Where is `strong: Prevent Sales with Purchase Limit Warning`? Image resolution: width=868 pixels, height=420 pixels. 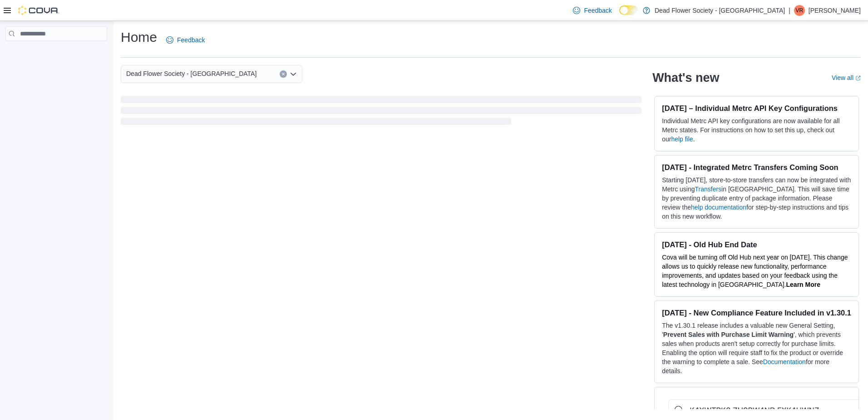
strong: Prevent Sales with Purchase Limit Warning is located at coordinates (728, 335).